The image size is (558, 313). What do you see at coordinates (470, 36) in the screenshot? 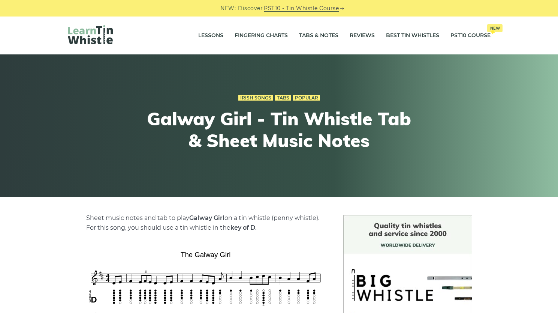
I see `a: PST10 CourseNew` at bounding box center [470, 36].